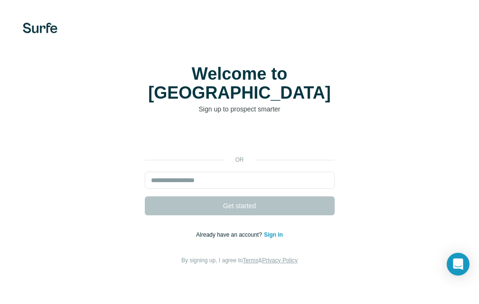  What do you see at coordinates (230, 235) in the screenshot?
I see `span: Already have an account?` at bounding box center [230, 235].